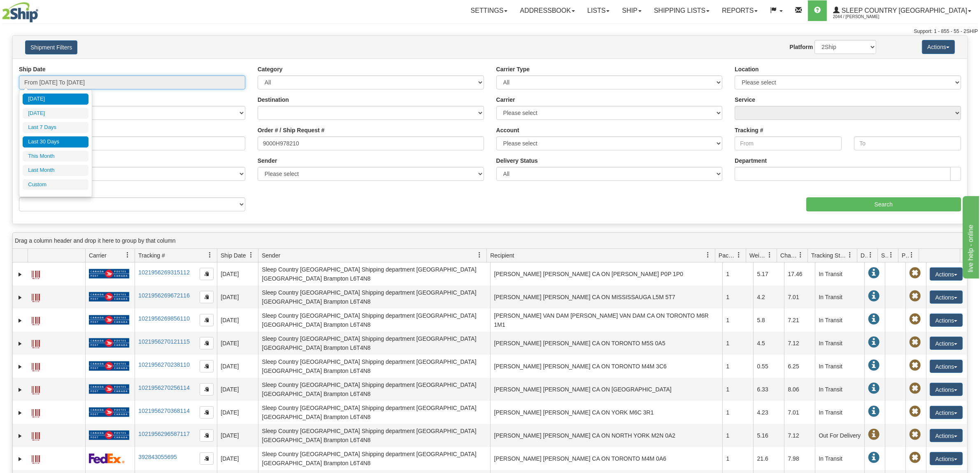  I want to click on td: 21.6, so click(768, 458).